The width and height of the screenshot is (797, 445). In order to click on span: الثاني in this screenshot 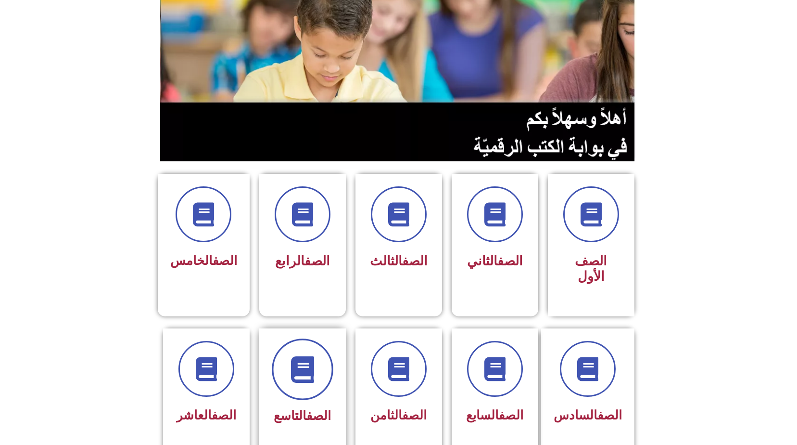, I will do `click(495, 261)`.